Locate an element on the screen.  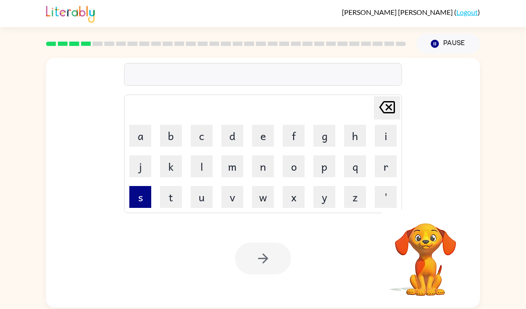
button: l is located at coordinates (202, 167).